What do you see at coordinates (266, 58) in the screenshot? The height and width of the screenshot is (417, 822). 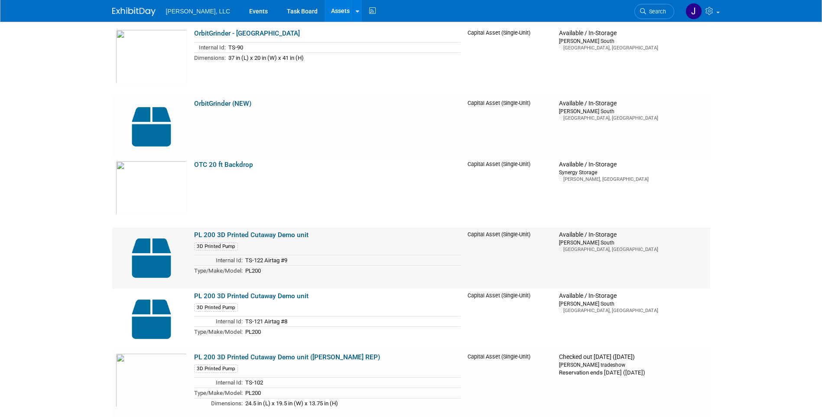 I see `span: 37 in (L) x 20 in (W) x 41 in (H)` at bounding box center [266, 58].